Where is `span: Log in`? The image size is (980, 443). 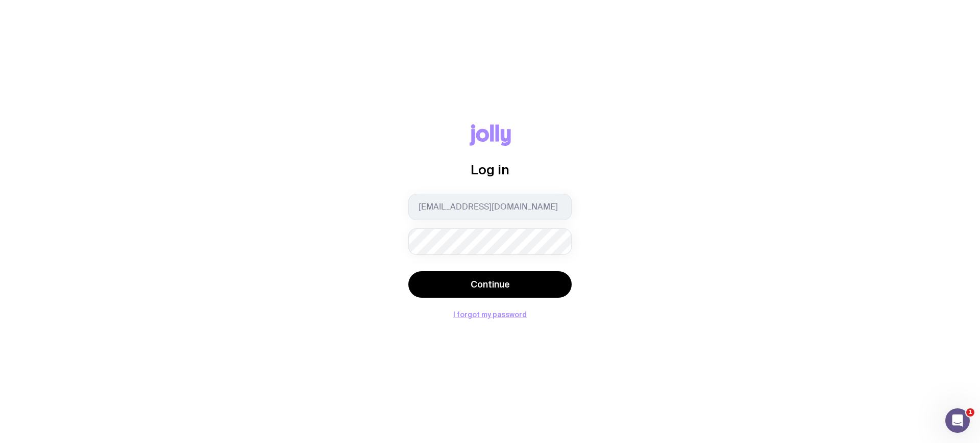 span: Log in is located at coordinates (490, 169).